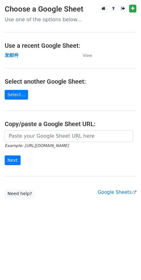 The width and height of the screenshot is (141, 280). Describe the element at coordinates (71, 46) in the screenshot. I see `h4: Use a recent Google Sheet:` at that location.